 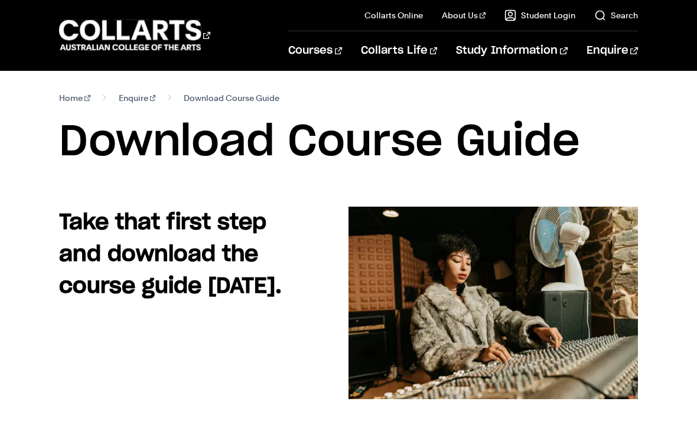 I want to click on h1: Download Course Guide, so click(x=348, y=142).